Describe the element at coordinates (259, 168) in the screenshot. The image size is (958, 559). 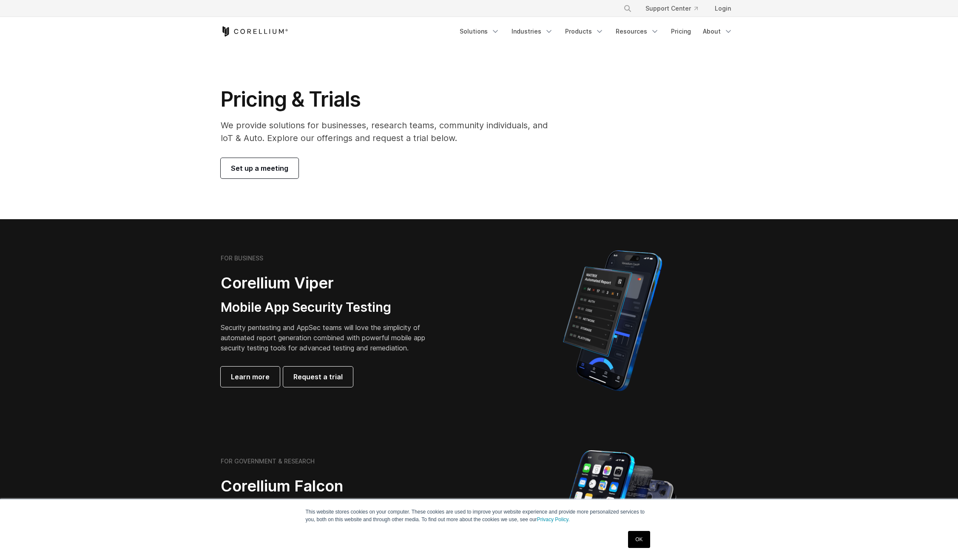
I see `a: Set up a meeting` at that location.